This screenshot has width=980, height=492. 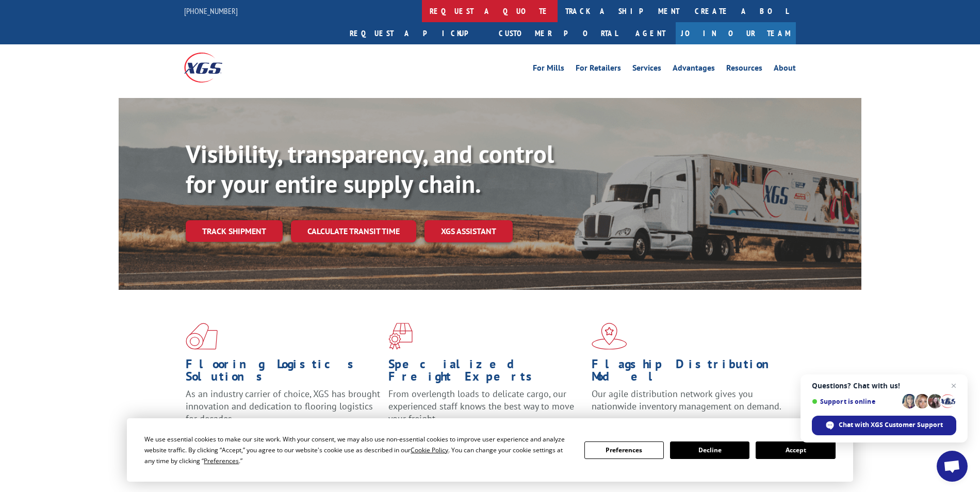 I want to click on a: Advantages, so click(x=693, y=70).